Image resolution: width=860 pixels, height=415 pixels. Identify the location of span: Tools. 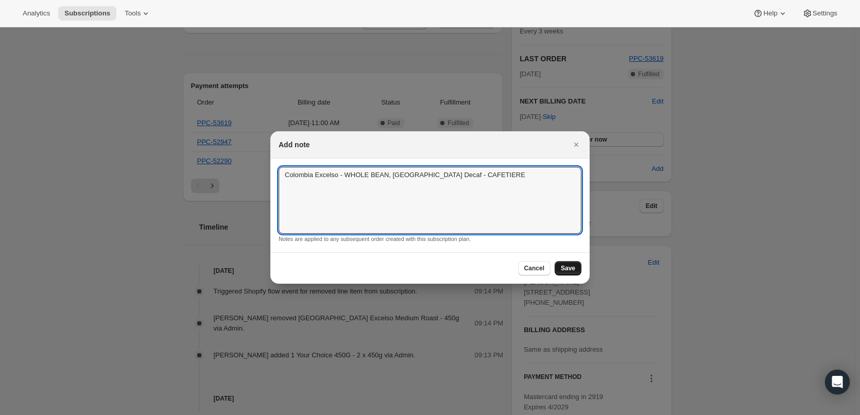
(132, 13).